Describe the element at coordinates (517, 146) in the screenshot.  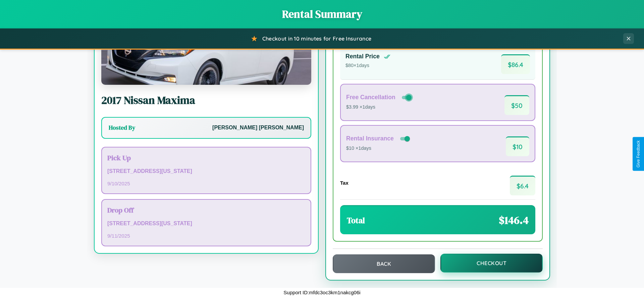
I see `span: $ 10` at that location.